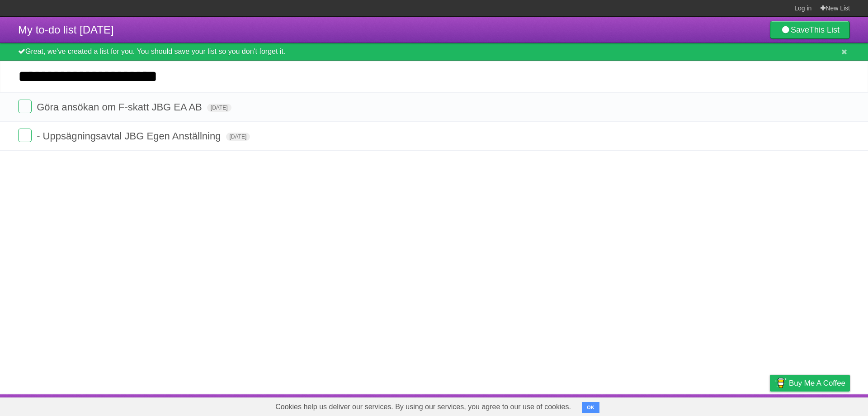 This screenshot has width=868, height=416. What do you see at coordinates (817, 382) in the screenshot?
I see `span: Buy me a coffee` at bounding box center [817, 382].